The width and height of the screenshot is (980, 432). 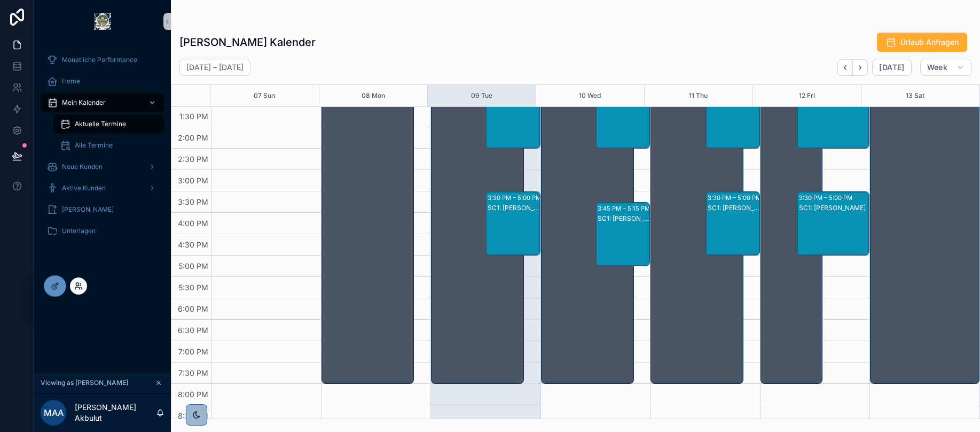 What do you see at coordinates (100, 124) in the screenshot?
I see `span: Aktuelle Termine` at bounding box center [100, 124].